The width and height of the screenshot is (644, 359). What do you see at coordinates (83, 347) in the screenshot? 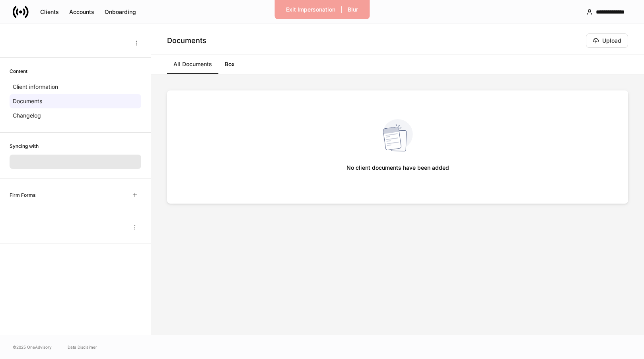
I see `a: Data Disclaimer` at bounding box center [83, 347].